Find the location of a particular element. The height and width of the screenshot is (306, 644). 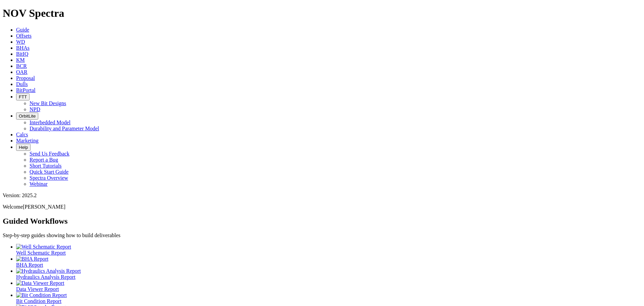

a: OAR is located at coordinates (22, 72).